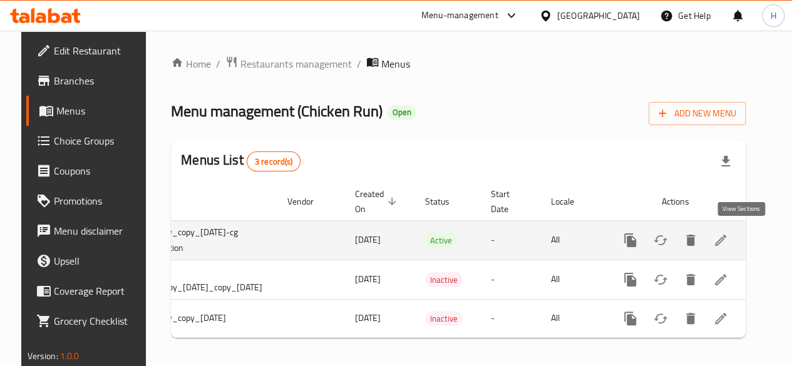 The image size is (792, 366). Describe the element at coordinates (98, 51) in the screenshot. I see `span: Edit Restaurant` at that location.